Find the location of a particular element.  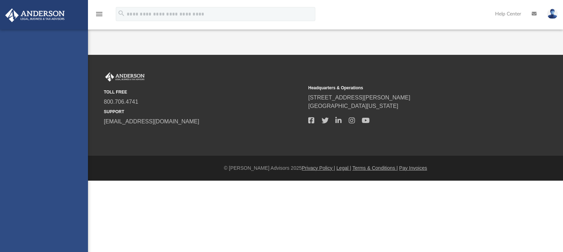

a: 800.706.4741 is located at coordinates (121, 102).